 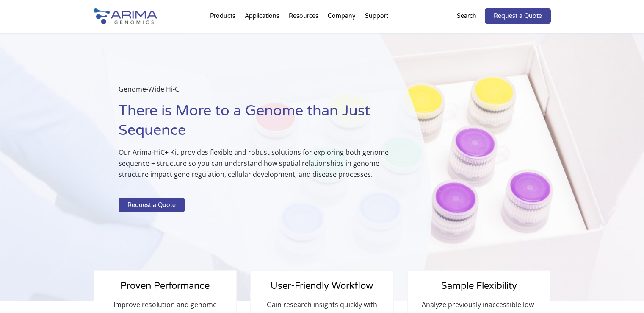 What do you see at coordinates (254, 92) in the screenshot?
I see `p: Genome-Wide Hi-C` at bounding box center [254, 92].